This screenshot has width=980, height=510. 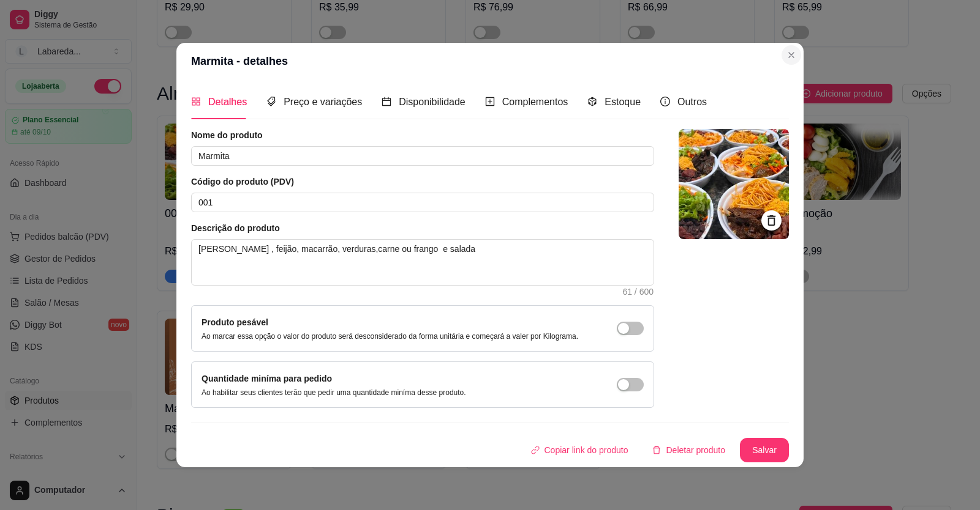 I want to click on button: deleteDeletar produto, so click(x=688, y=451).